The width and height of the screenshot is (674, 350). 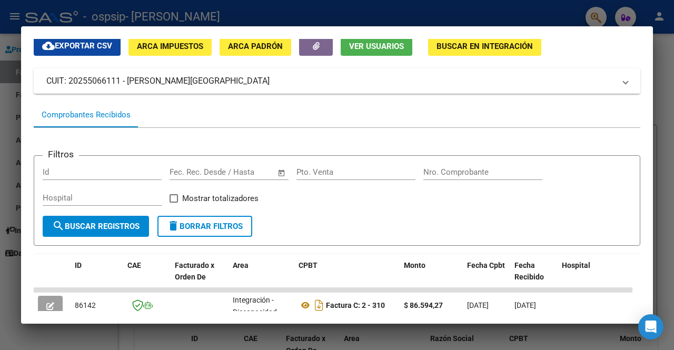 I want to click on span: Mostrar totalizadores, so click(x=220, y=198).